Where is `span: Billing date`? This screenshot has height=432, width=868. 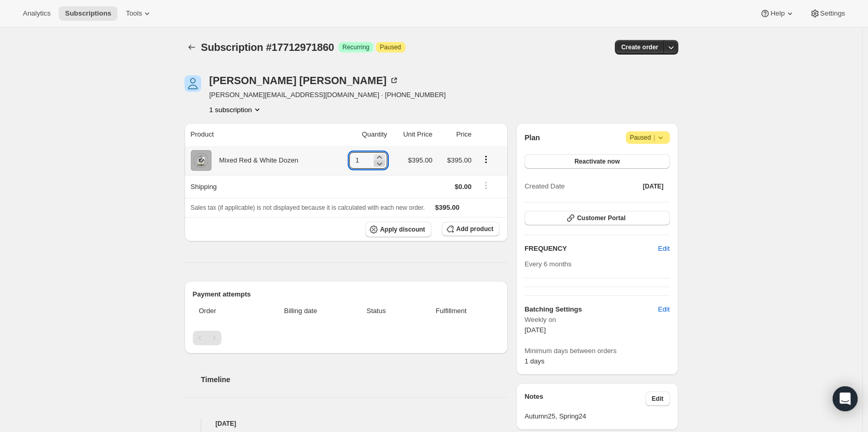 span: Billing date is located at coordinates (301, 311).